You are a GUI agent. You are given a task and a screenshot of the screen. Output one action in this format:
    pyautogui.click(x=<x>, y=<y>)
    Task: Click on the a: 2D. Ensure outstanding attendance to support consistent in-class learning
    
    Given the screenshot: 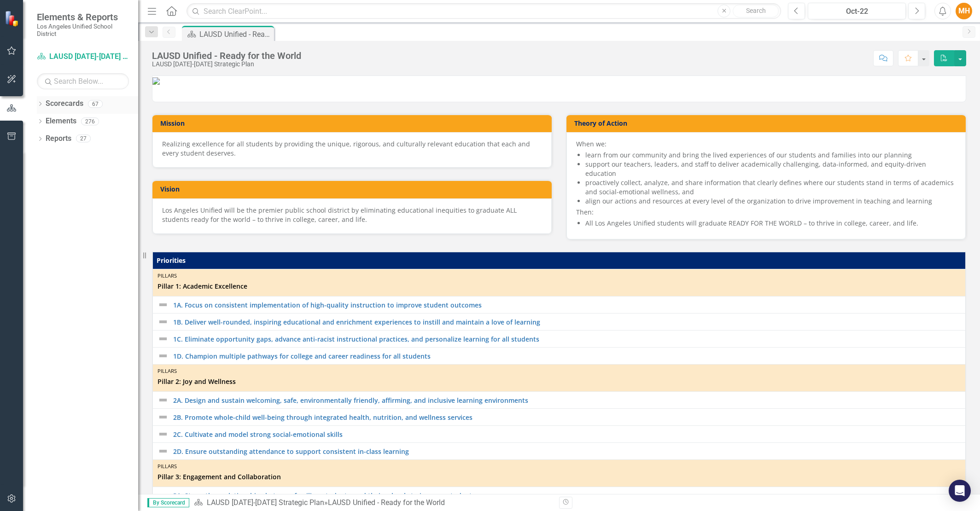 What is the action you would take?
    pyautogui.click(x=567, y=451)
    